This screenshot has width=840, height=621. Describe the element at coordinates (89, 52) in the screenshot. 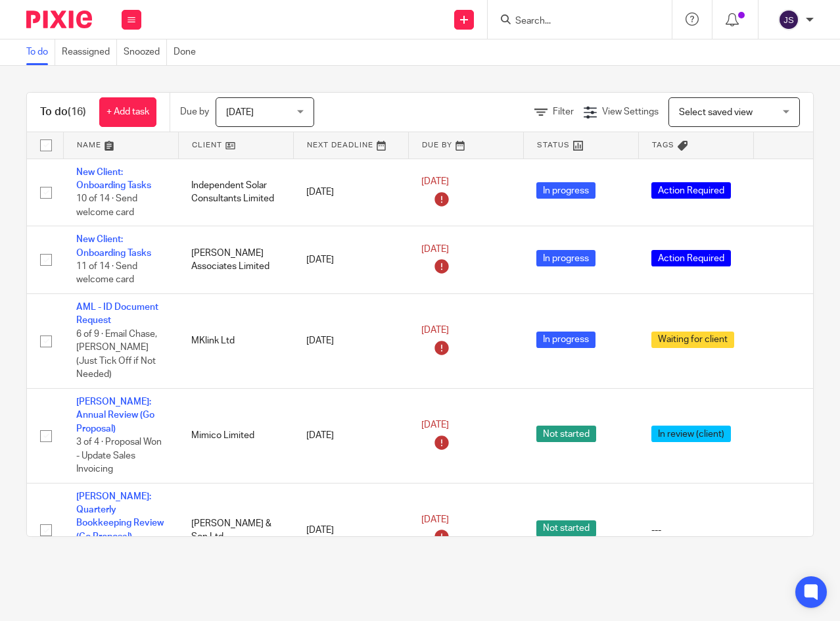

I see `a: Reassigned` at that location.